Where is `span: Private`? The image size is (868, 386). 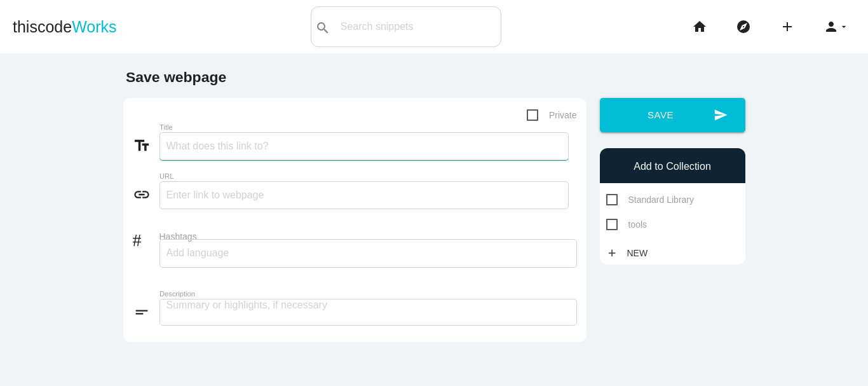
span: Private is located at coordinates (551, 115).